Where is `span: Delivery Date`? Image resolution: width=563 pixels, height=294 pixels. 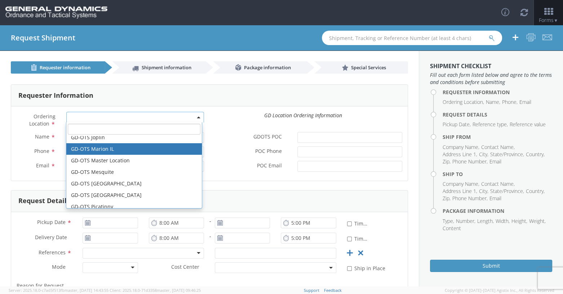 span: Delivery Date is located at coordinates (51, 238).